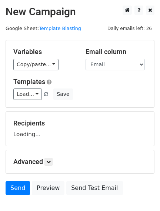 The width and height of the screenshot is (160, 211). What do you see at coordinates (63, 94) in the screenshot?
I see `button: Save` at bounding box center [63, 94].